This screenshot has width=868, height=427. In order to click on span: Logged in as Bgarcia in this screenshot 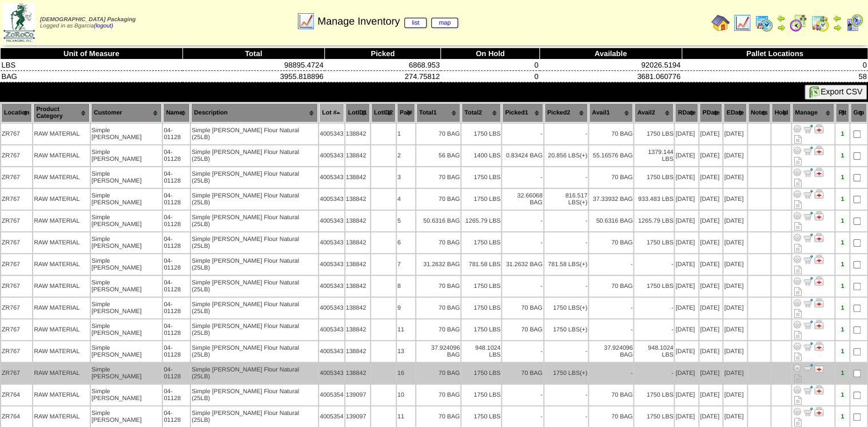, I will do `click(88, 23)`.